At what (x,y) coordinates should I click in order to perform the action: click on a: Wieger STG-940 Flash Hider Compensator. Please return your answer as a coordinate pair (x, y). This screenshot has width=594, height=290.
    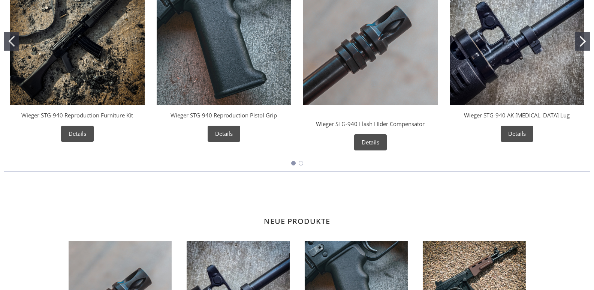
    Looking at the image, I should click on (370, 124).